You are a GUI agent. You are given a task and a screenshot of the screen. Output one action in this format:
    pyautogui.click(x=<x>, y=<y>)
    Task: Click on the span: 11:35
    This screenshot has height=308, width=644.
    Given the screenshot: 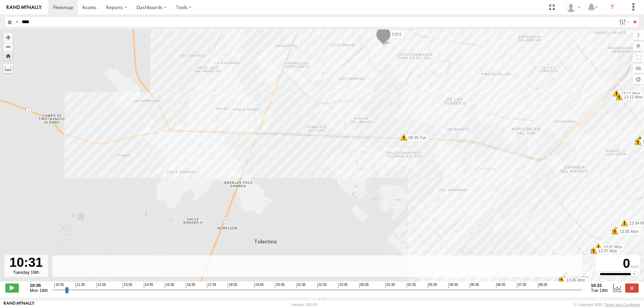 What is the action you would take?
    pyautogui.click(x=80, y=285)
    